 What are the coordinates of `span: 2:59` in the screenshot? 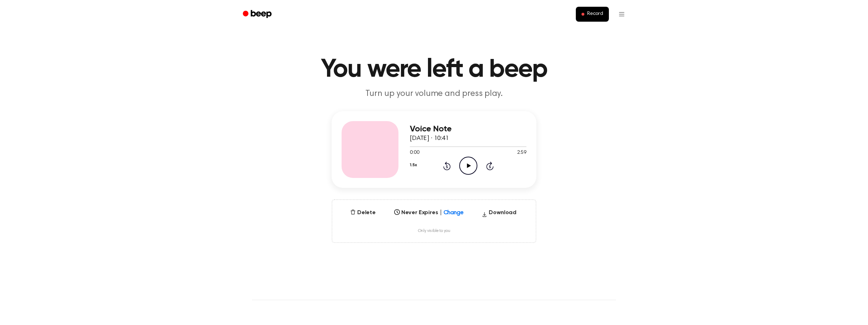 It's located at (522, 153).